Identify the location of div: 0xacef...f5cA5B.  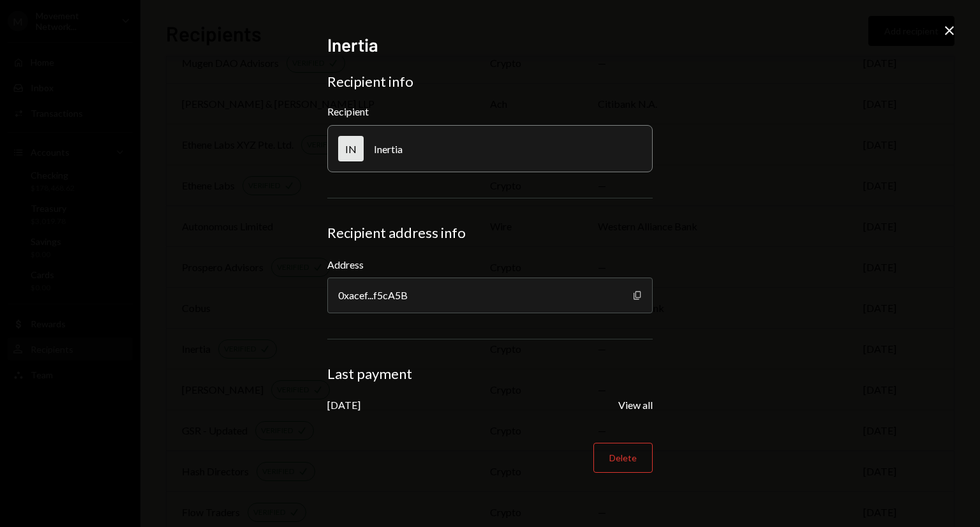
(490, 295).